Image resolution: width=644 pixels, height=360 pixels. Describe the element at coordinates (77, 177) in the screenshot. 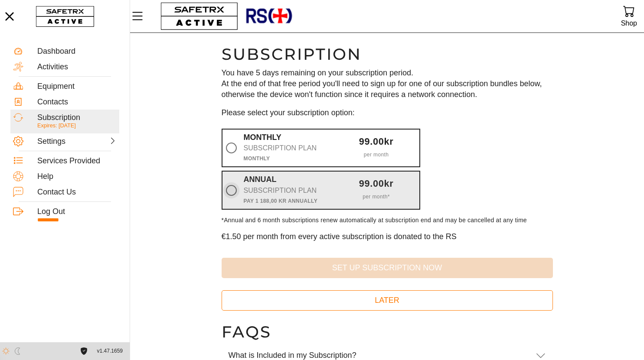

I see `div: Help` at that location.